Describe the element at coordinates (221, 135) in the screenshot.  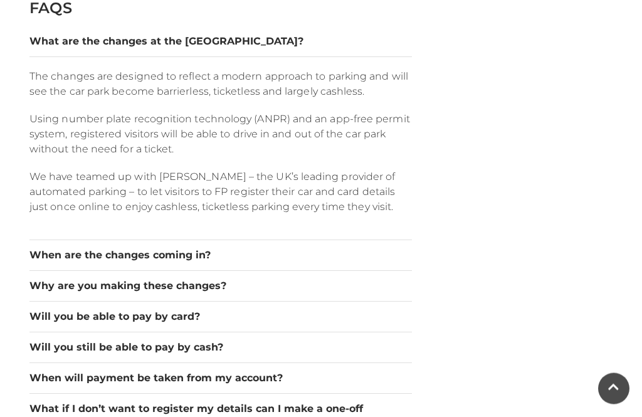
I see `p: Using number plate recognition technology (ANPR) and an app-free permit system, registered visito...` at that location.